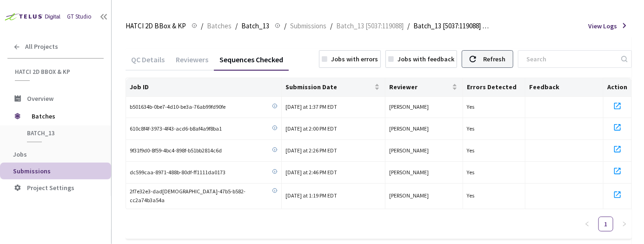 The height and width of the screenshot is (244, 644). Describe the element at coordinates (606, 224) in the screenshot. I see `li: 1` at that location.